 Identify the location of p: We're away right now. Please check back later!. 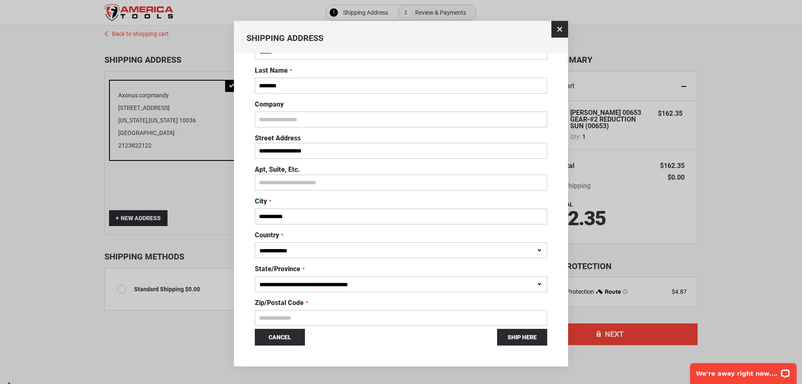
(53, 16).